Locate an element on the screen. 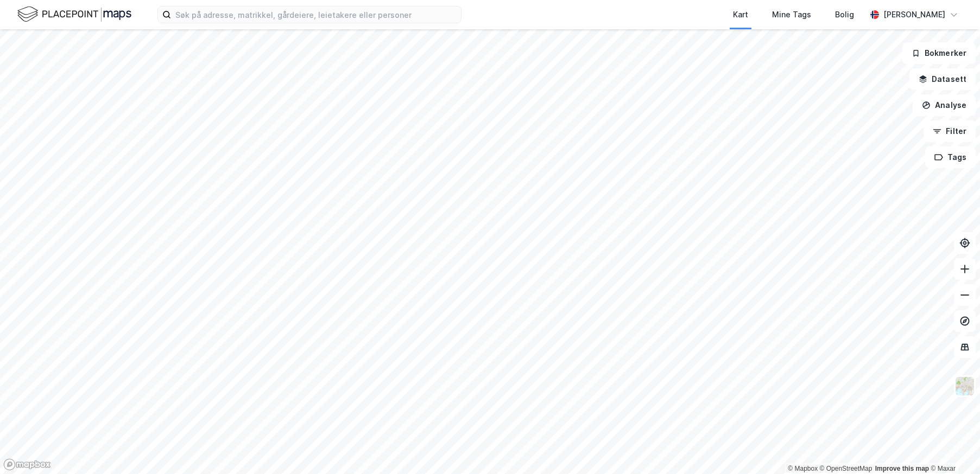  button: Tags is located at coordinates (950, 157).